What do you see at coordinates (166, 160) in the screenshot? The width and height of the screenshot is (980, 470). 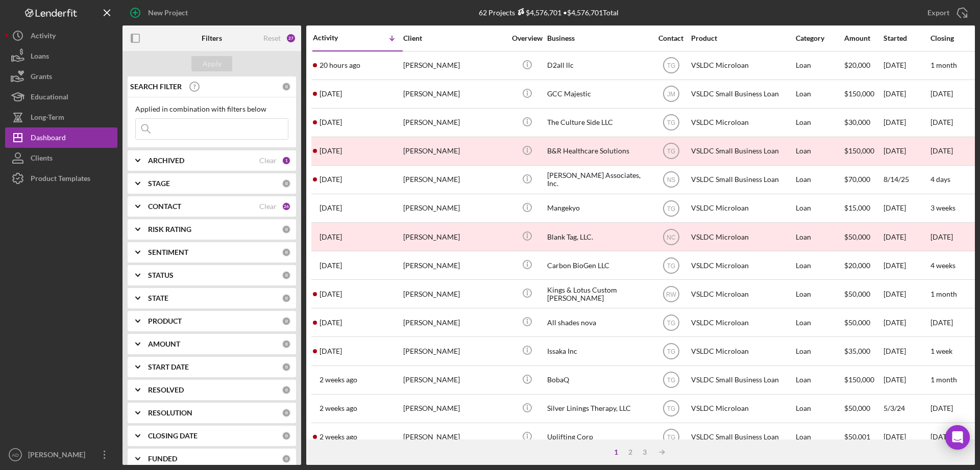 I see `b: ARCHIVED` at bounding box center [166, 160].